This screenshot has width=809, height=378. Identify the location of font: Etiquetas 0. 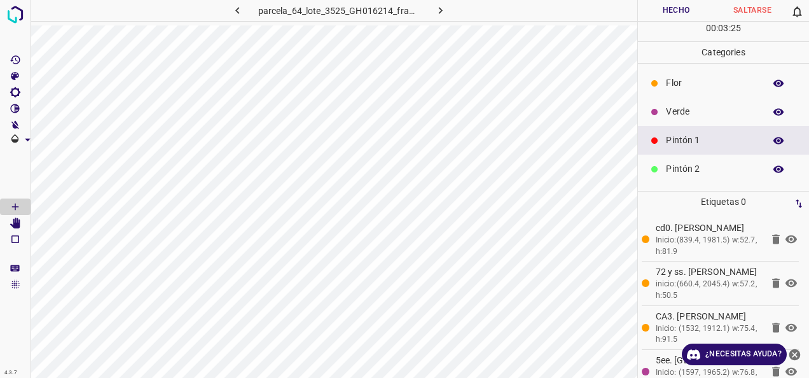
(723, 202).